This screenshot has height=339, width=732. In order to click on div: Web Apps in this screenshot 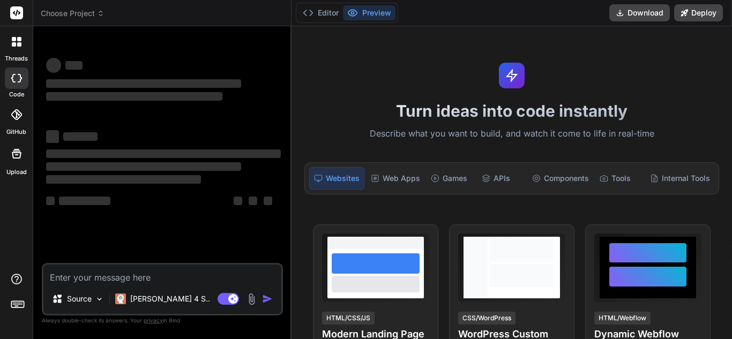, I will do `click(396, 179)`.